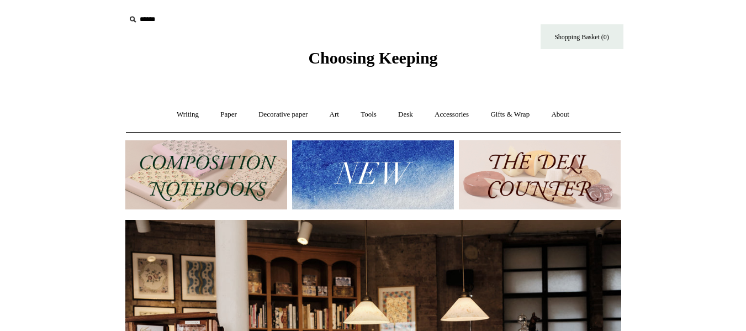  Describe the element at coordinates (539, 174) in the screenshot. I see `a: The Deli Counter` at that location.